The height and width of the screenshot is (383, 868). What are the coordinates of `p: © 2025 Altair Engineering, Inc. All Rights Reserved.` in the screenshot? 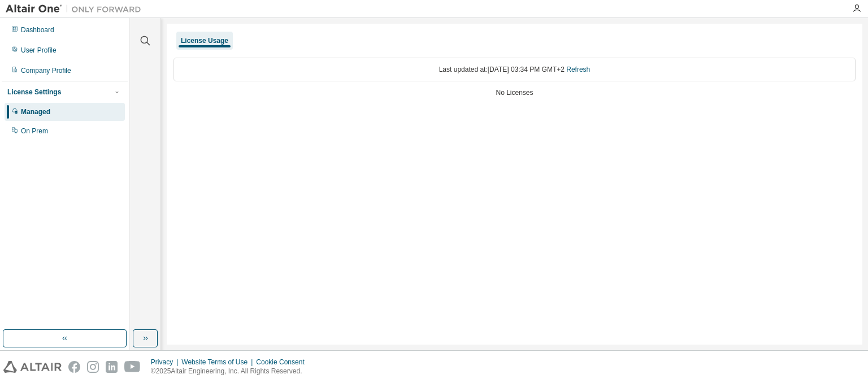 It's located at (231, 371).